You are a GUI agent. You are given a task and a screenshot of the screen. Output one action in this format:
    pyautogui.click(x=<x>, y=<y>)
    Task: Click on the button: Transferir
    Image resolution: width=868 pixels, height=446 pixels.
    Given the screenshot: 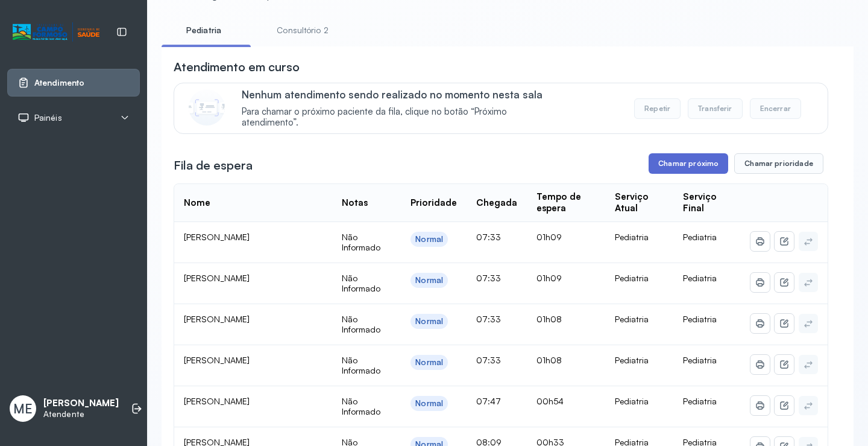 What is the action you would take?
    pyautogui.click(x=715, y=109)
    